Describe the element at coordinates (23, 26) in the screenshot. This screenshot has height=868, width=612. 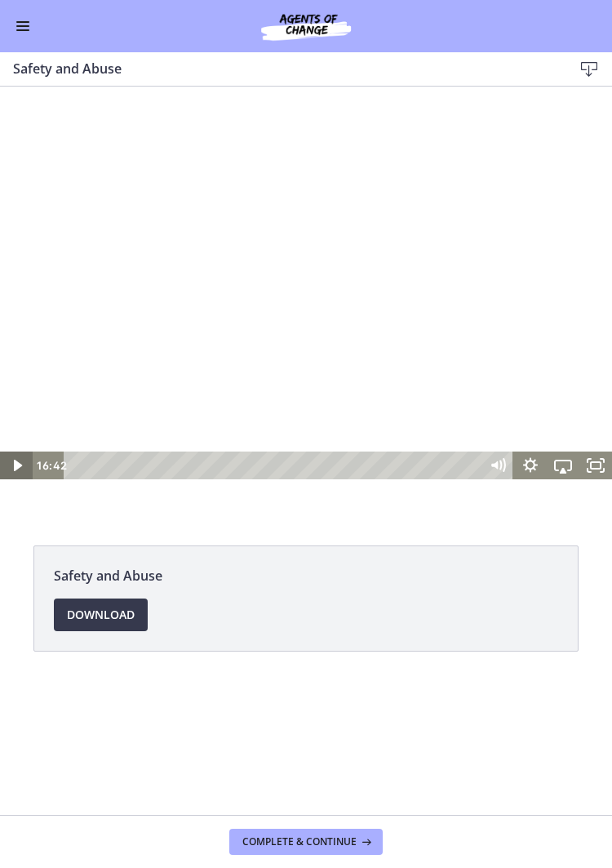
I see `button: Enable menu` at that location.